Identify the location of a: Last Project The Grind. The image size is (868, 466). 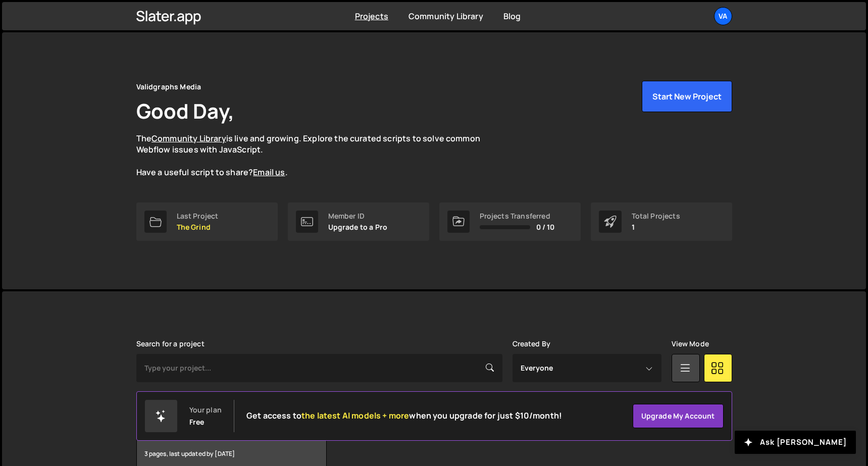
(207, 222).